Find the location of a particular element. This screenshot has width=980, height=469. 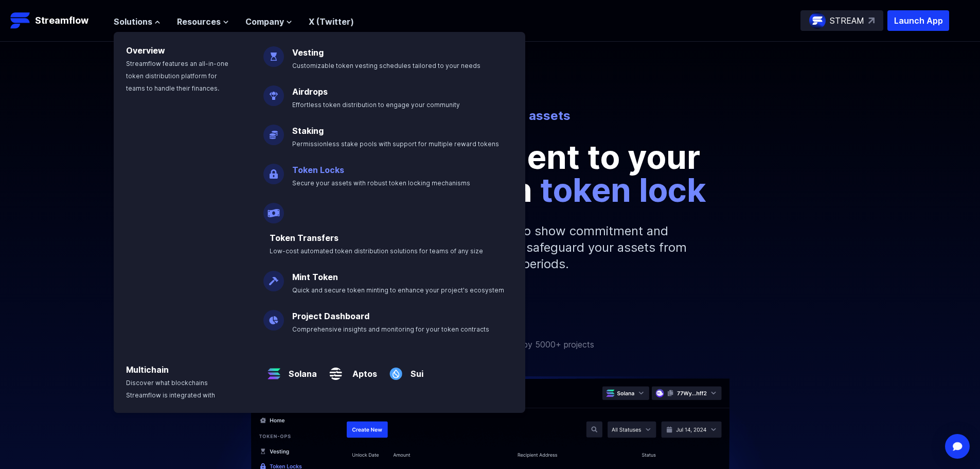

a: Token Locks is located at coordinates (318, 170).